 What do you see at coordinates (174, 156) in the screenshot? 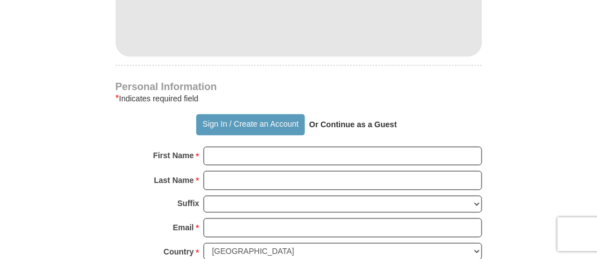
I see `strong: First Name` at bounding box center [174, 156].